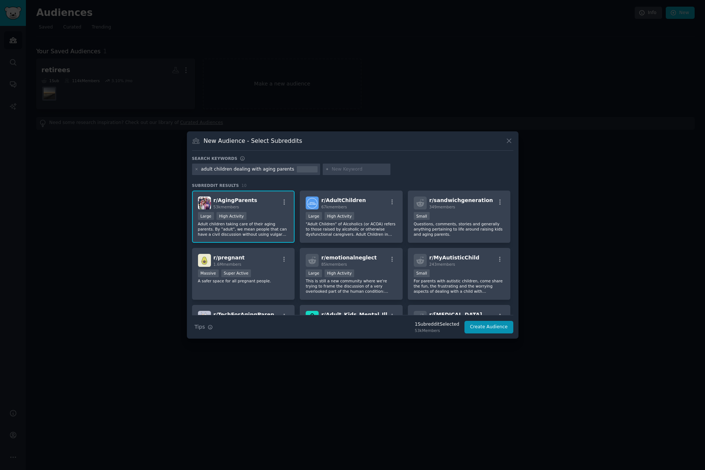 Image resolution: width=705 pixels, height=470 pixels. What do you see at coordinates (489, 327) in the screenshot?
I see `button: Create Audience` at bounding box center [489, 327].